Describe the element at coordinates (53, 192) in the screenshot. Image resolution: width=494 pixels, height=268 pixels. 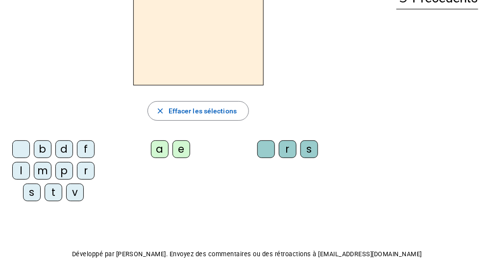
I see `div: t` at that location.